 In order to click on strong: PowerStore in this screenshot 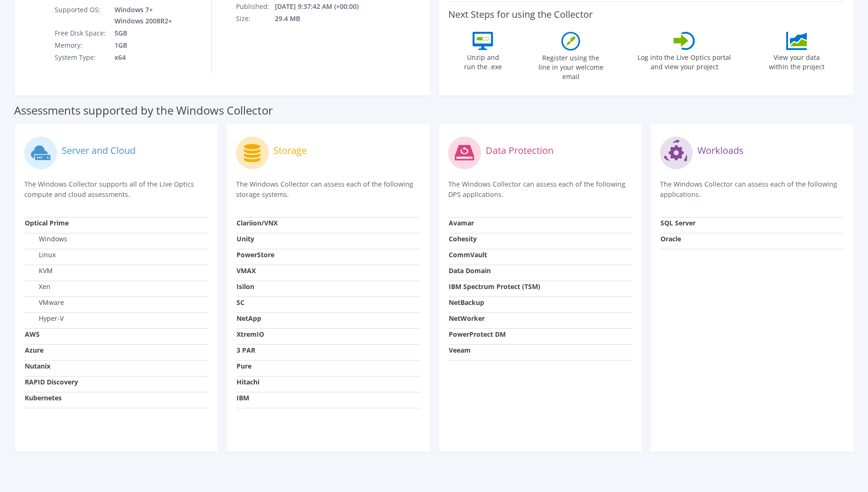, I will do `click(255, 255)`.